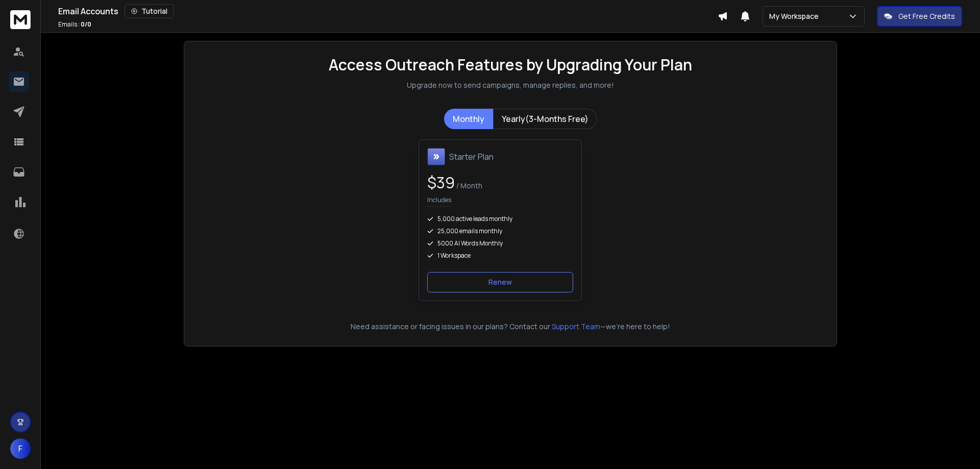 The height and width of the screenshot is (469, 980). Describe the element at coordinates (500, 282) in the screenshot. I see `button: Renew` at that location.